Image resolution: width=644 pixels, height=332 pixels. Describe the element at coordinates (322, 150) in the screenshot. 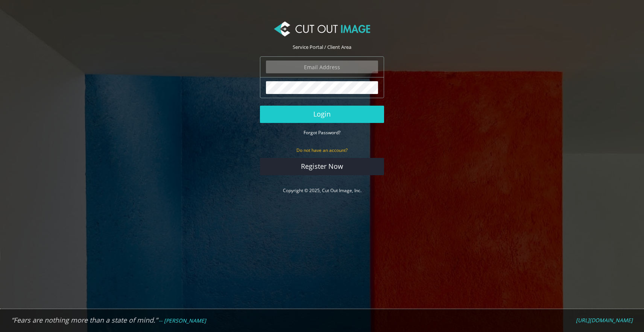

I see `small: Do not have an account?` at that location.